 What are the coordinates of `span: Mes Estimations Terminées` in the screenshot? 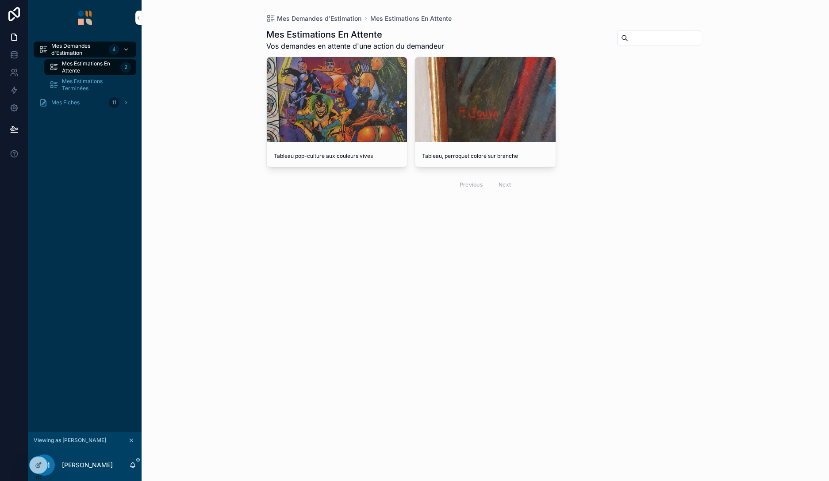 It's located at (95, 85).